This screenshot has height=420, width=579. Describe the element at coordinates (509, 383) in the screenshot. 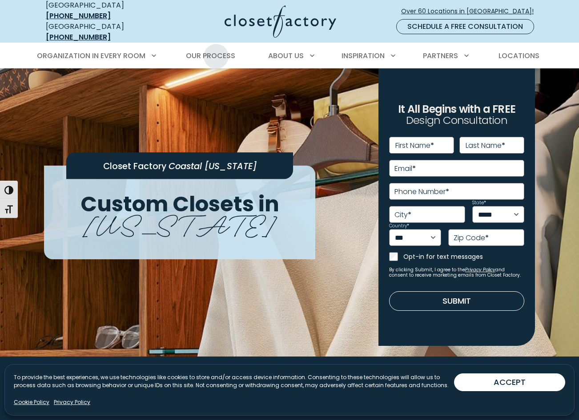

I see `button: ACCEPT` at that location.